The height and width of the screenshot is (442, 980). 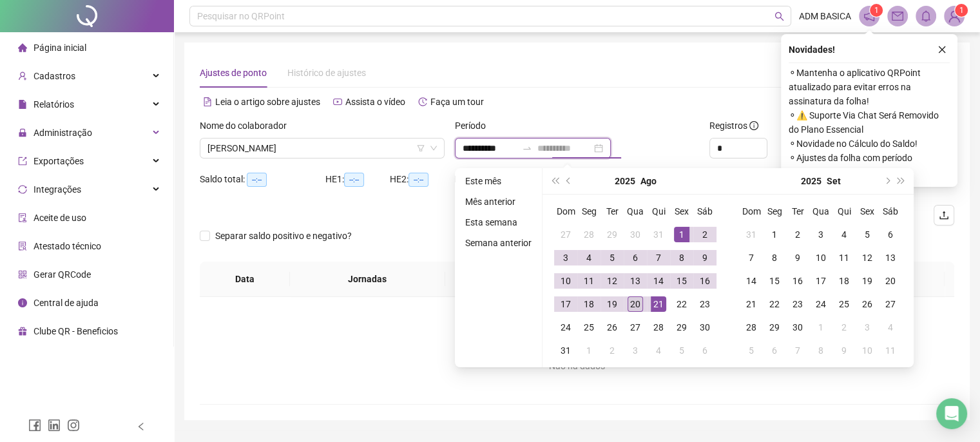 What do you see at coordinates (821, 350) in the screenshot?
I see `td: 2025-10-08` at bounding box center [821, 350].